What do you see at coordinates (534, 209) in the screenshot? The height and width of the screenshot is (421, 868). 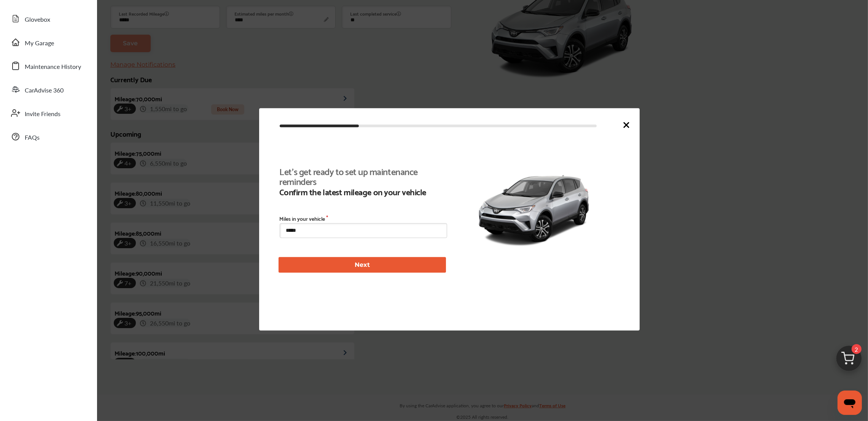 I see `img: 12293_st0640_046.jpg` at bounding box center [534, 209].